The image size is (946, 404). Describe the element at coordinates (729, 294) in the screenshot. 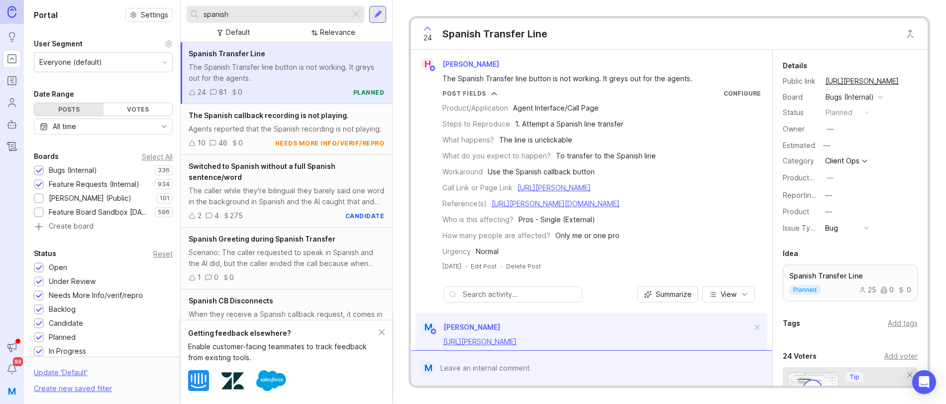

I see `button: View` at that location.